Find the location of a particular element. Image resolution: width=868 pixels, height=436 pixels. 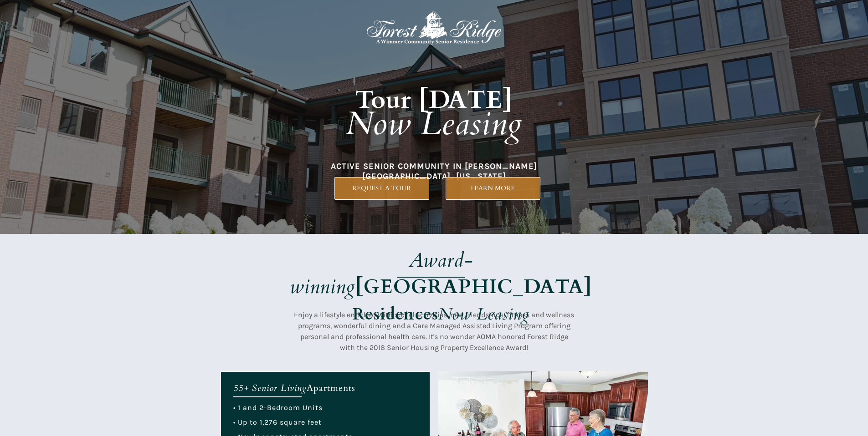

a: LEARN MORE is located at coordinates (493, 188).